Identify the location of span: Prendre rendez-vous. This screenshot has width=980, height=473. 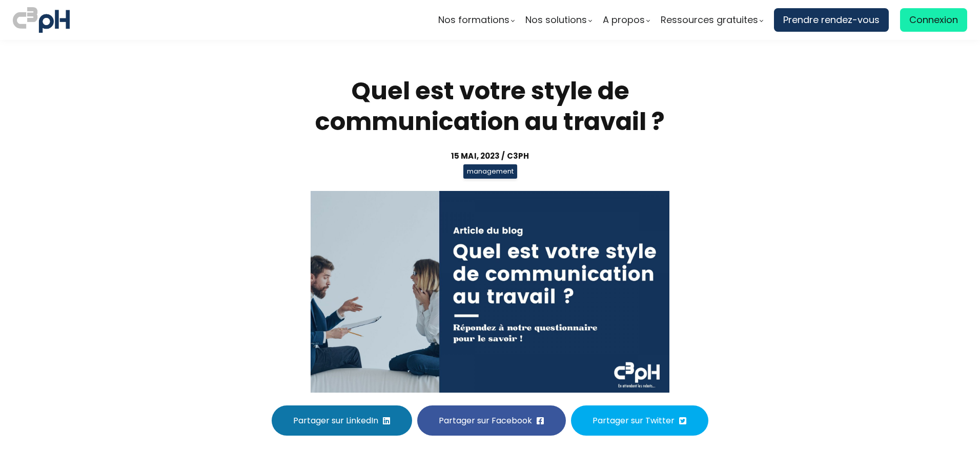
(831, 20).